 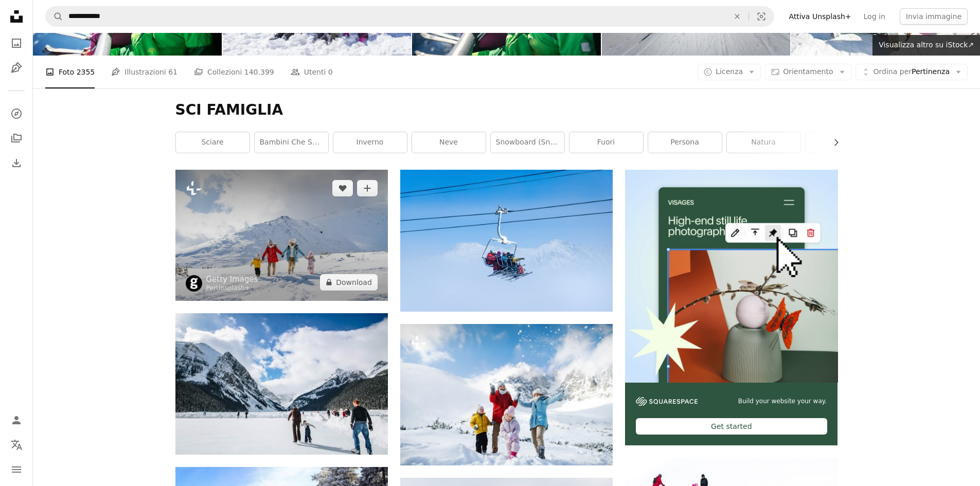 What do you see at coordinates (911, 72) in the screenshot?
I see `span: Pertinenza` at bounding box center [911, 72].